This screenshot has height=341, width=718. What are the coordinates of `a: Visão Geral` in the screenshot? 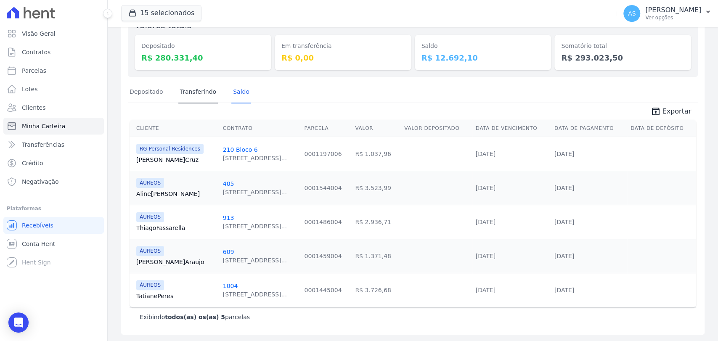 It's located at (53, 34).